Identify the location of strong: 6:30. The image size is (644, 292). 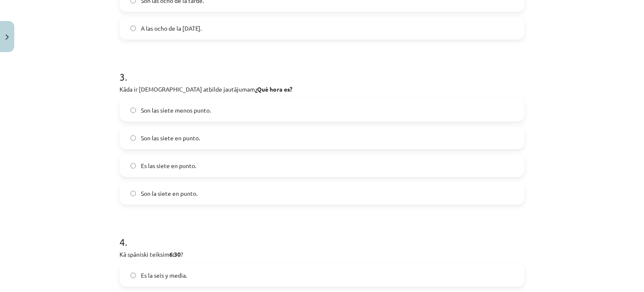
(175, 254).